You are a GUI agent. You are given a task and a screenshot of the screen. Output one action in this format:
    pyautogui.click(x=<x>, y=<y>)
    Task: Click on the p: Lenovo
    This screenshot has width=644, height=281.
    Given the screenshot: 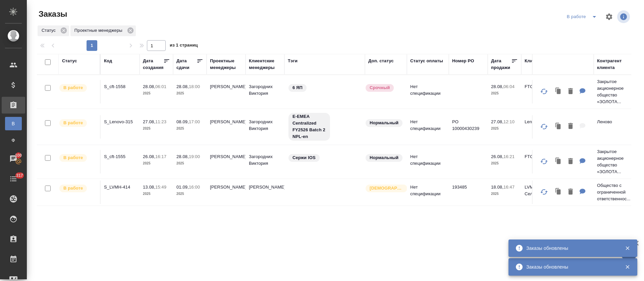 What is the action you would take?
    pyautogui.click(x=541, y=122)
    